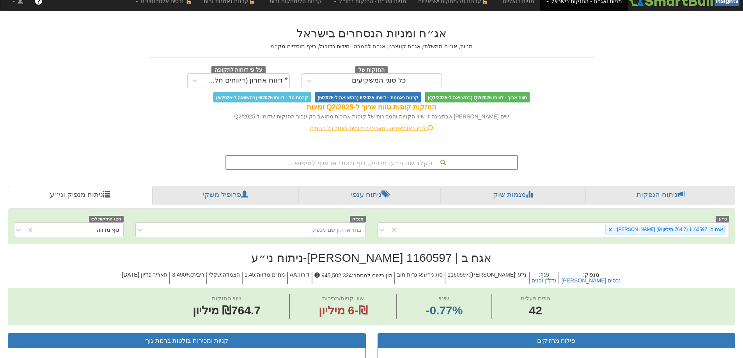 This screenshot has width=743, height=358. Describe the element at coordinates (366, 195) in the screenshot. I see `font: ניתוח ענפי` at that location.